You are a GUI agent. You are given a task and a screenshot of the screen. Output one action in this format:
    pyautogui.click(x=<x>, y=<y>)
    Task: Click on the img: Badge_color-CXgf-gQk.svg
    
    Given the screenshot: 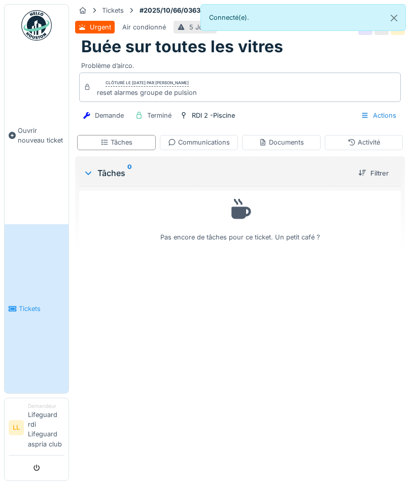 What is the action you would take?
    pyautogui.click(x=37, y=25)
    